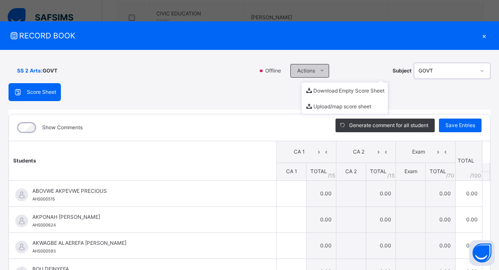 Image resolution: width=499 pixels, height=270 pixels. Describe the element at coordinates (62, 127) in the screenshot. I see `label: Show Comments` at that location.